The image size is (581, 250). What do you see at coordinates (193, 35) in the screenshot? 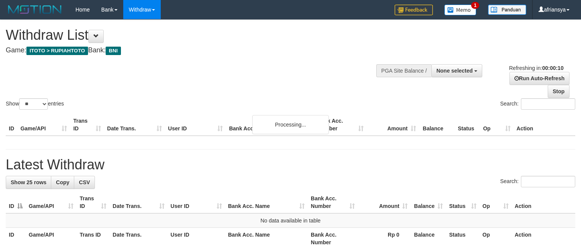
I see `h1: Withdraw List` at bounding box center [193, 35].